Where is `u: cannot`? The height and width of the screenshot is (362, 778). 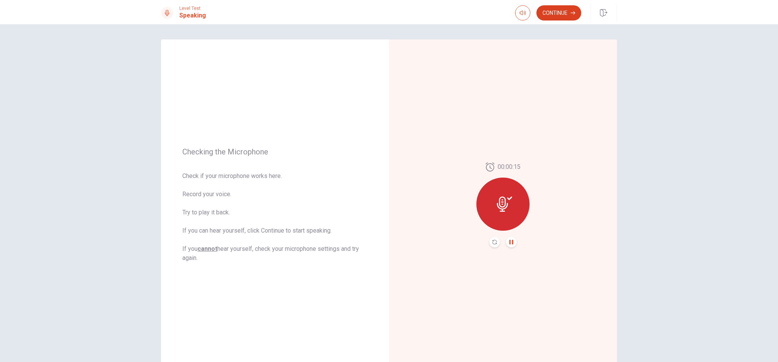 u: cannot is located at coordinates (207, 249).